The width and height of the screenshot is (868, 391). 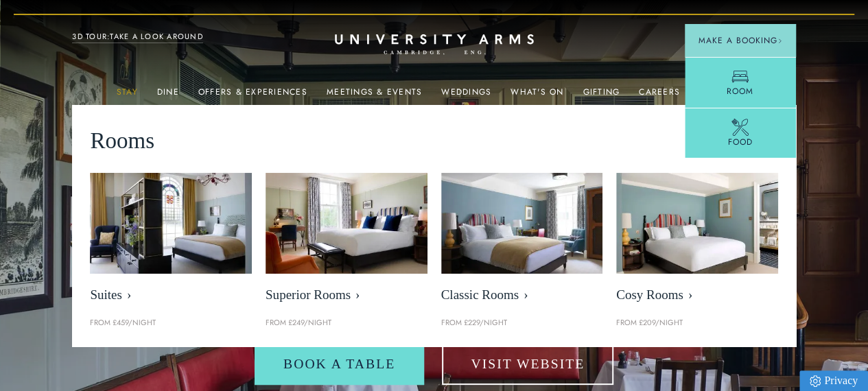 What do you see at coordinates (168, 96) in the screenshot?
I see `a: Dine` at bounding box center [168, 96].